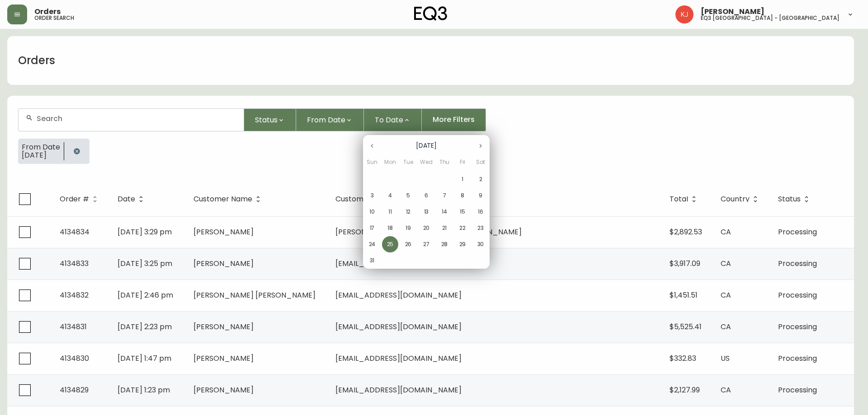 This screenshot has height=415, width=868. I want to click on p: 14, so click(445, 212).